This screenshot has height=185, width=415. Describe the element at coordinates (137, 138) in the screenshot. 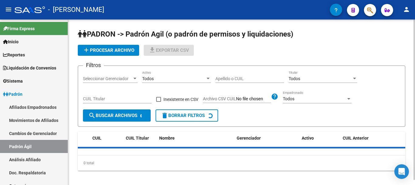

I see `span: CUIL Titular` at that location.